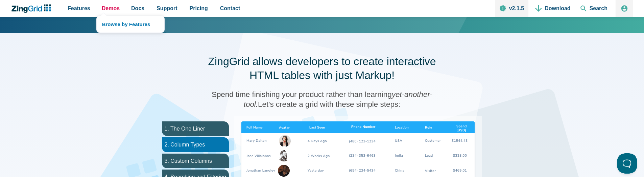 This screenshot has width=644, height=177. What do you see at coordinates (196, 160) in the screenshot?
I see `li: 3. Custom Columns` at bounding box center [196, 160].